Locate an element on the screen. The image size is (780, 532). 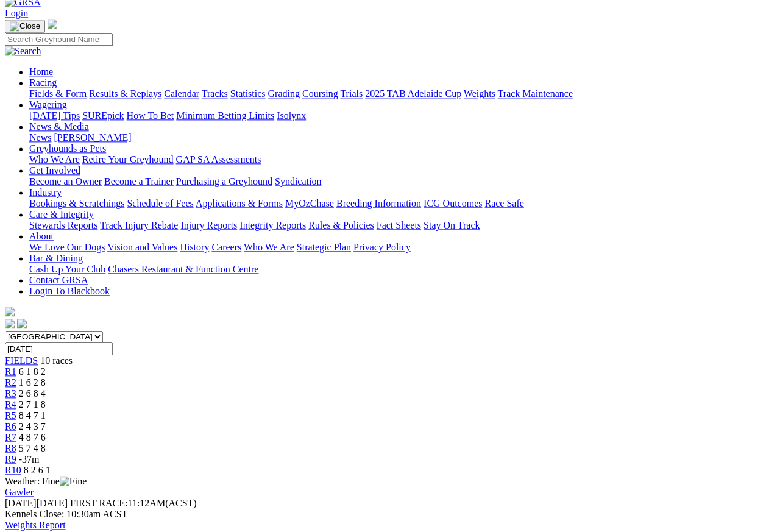
a: R3 is located at coordinates (10, 393).